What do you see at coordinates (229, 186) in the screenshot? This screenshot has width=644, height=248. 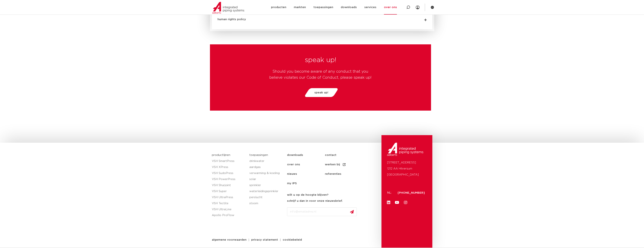 I see `a: VSH Shurjoint` at bounding box center [229, 186].